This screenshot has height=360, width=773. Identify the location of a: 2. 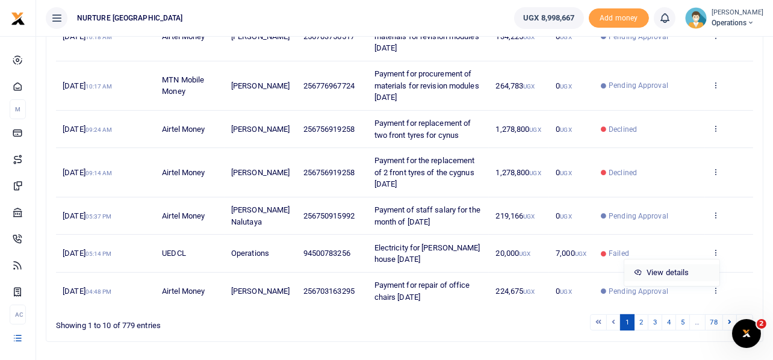
(641, 322).